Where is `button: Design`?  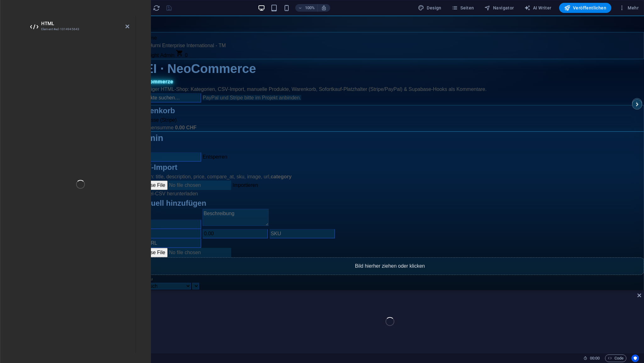 button: Design is located at coordinates (429, 8).